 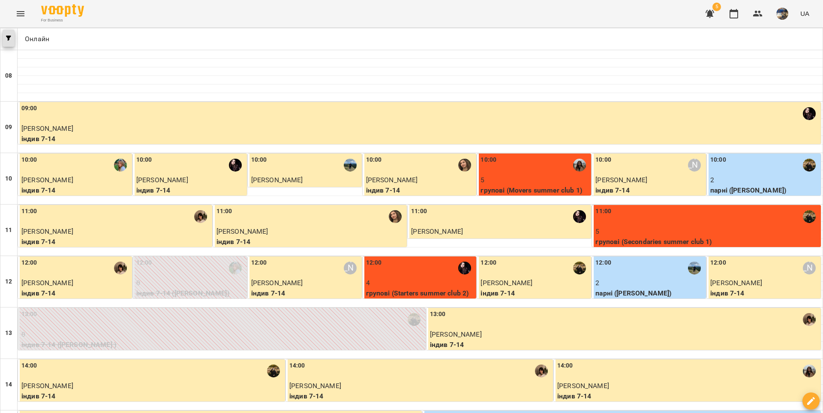 What do you see at coordinates (809, 268) in the screenshot?
I see `div: Діана Сподарець` at bounding box center [809, 268].